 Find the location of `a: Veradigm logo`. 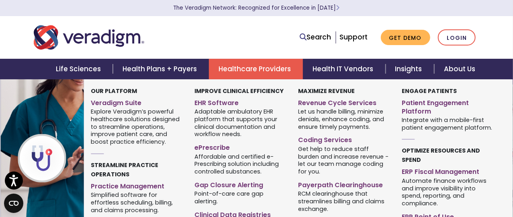

a: Veradigm logo is located at coordinates (89, 37).